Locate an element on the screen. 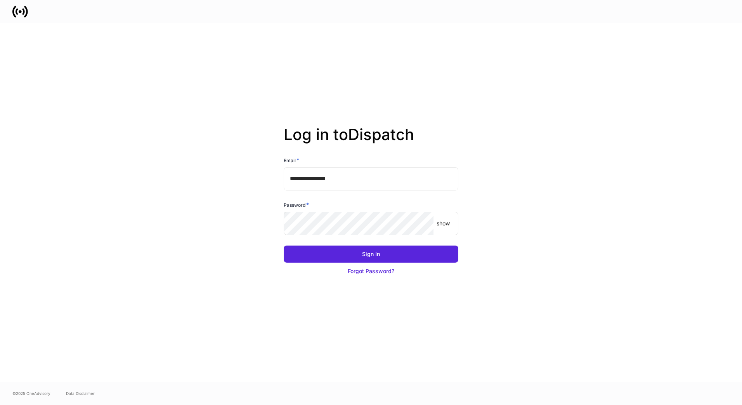 Image resolution: width=742 pixels, height=405 pixels. button: Forgot Password? is located at coordinates (371, 271).